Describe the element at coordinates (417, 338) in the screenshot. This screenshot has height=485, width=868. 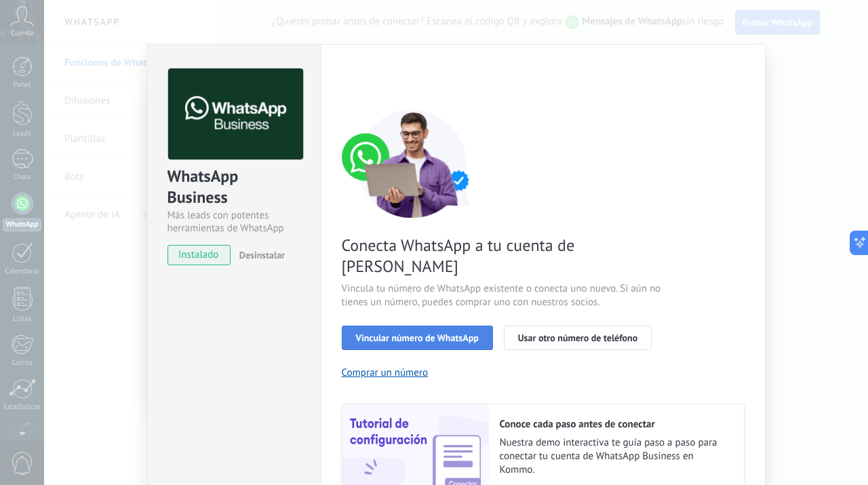
I see `button: Vincular número de WhatsApp` at that location.